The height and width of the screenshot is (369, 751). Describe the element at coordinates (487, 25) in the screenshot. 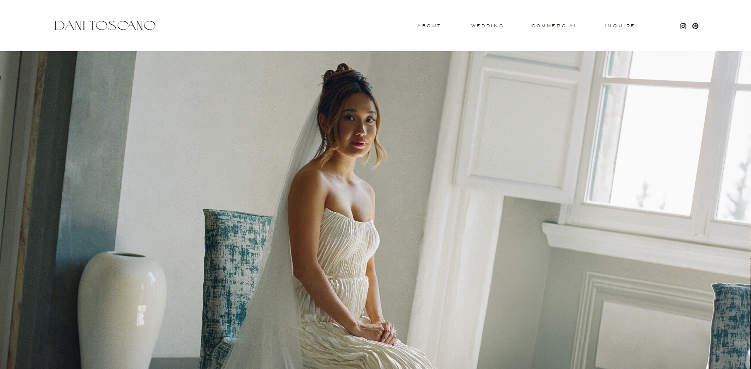

I see `h3: wedding` at that location.